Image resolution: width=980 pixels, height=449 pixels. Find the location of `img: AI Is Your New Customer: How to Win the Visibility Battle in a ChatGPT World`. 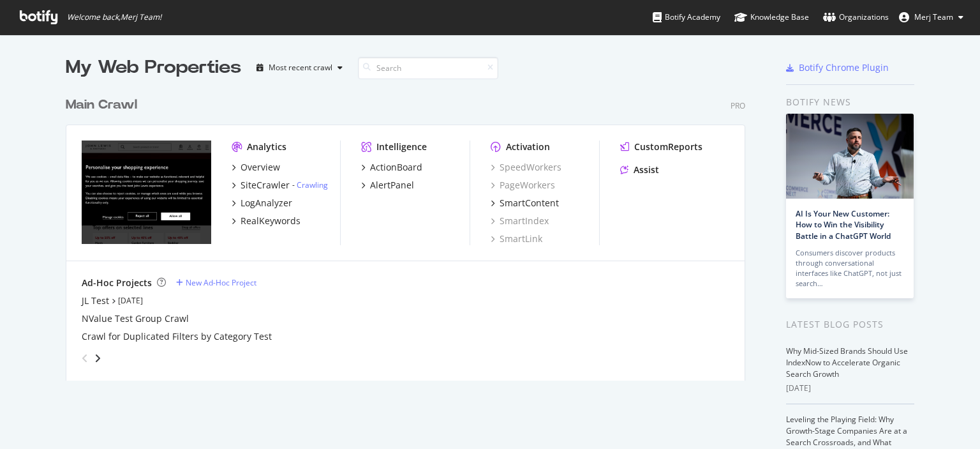

img: AI Is Your New Customer: How to Win the Visibility Battle in a ChatGPT World is located at coordinates (850, 156).